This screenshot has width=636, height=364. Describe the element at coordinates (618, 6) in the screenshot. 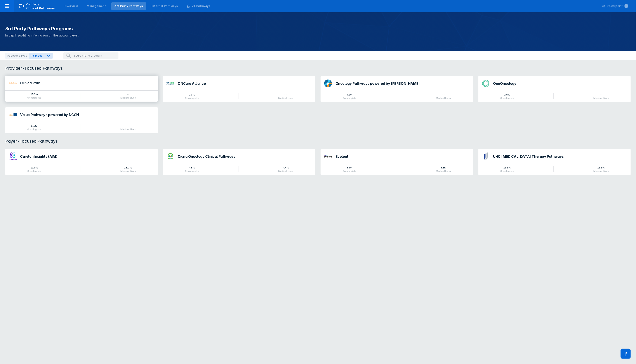

I see `div: Powerpoint` at that location.